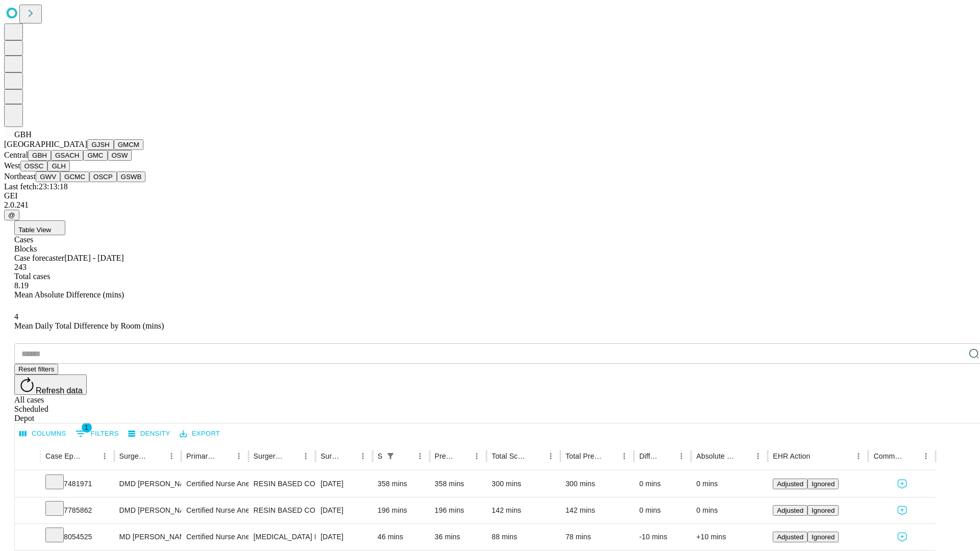  What do you see at coordinates (16, 316) in the screenshot?
I see `span: 4` at bounding box center [16, 316].